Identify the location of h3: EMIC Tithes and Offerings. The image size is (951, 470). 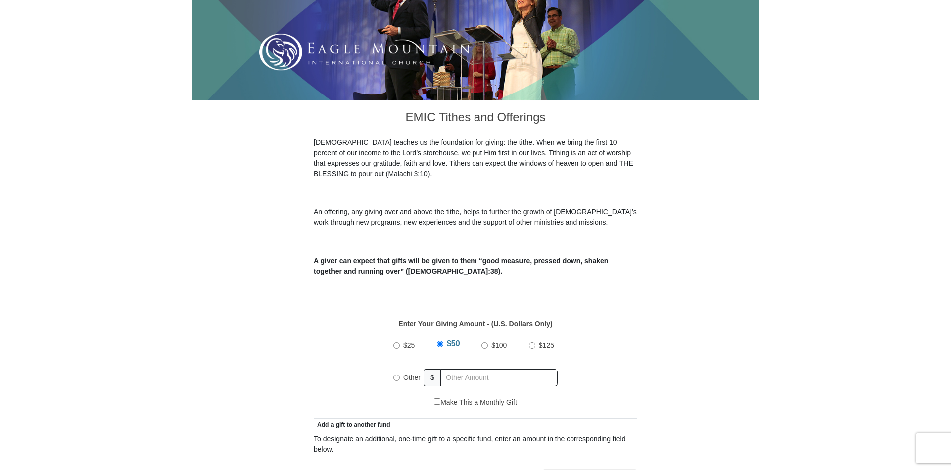
(475, 119).